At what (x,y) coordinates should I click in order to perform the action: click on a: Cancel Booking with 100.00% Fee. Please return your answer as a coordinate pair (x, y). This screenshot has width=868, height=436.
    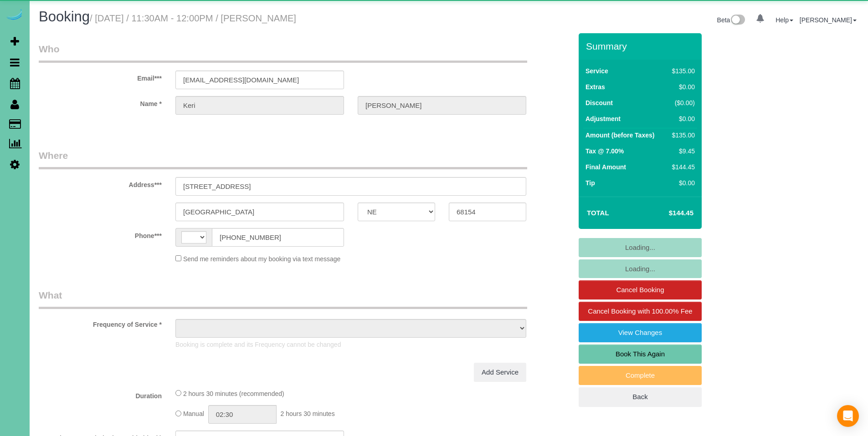
    Looking at the image, I should click on (640, 312).